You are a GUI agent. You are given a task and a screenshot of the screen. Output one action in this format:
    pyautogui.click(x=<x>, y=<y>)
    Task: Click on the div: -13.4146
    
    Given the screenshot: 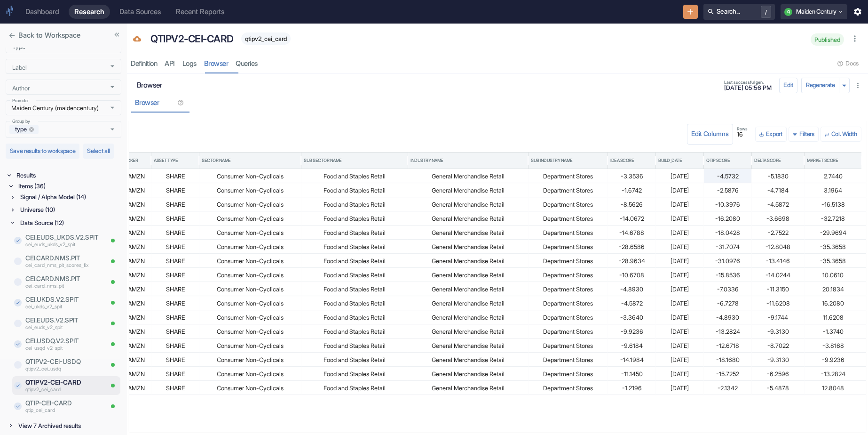 What is the action you would take?
    pyautogui.click(x=778, y=261)
    